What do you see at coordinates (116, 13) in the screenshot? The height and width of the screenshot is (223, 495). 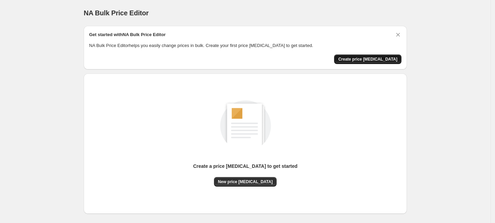 I see `span: NA Bulk Price Editor` at bounding box center [116, 13].